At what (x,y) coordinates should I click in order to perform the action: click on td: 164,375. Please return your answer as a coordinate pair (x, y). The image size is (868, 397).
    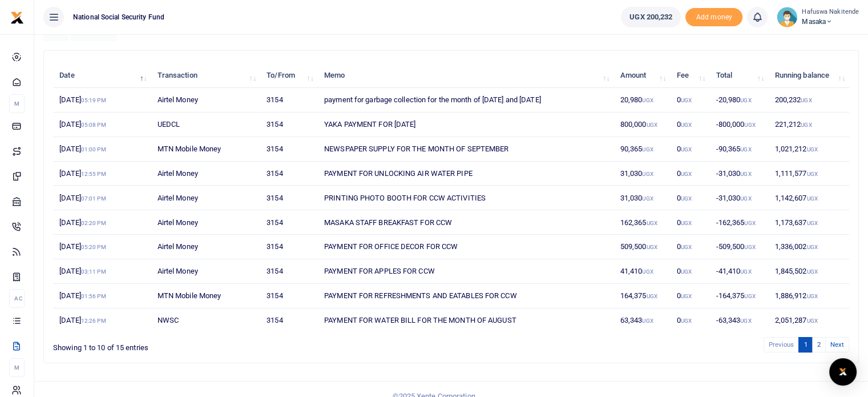
    Looking at the image, I should click on (641, 296).